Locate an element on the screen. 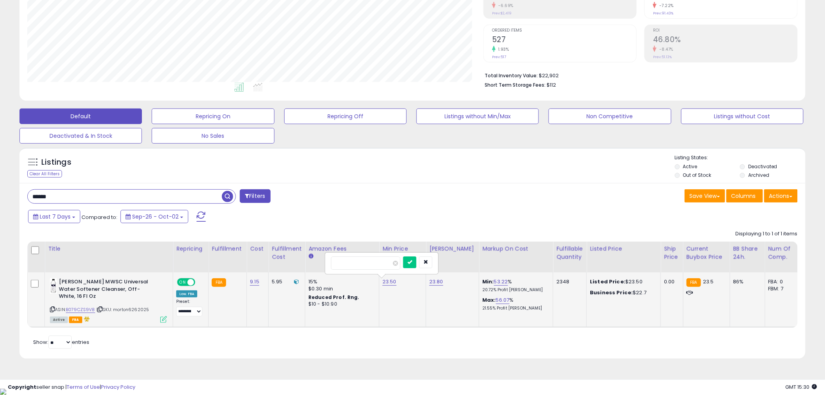 Image resolution: width=825 pixels, height=395 pixels. a: 23.80 is located at coordinates (436, 282).